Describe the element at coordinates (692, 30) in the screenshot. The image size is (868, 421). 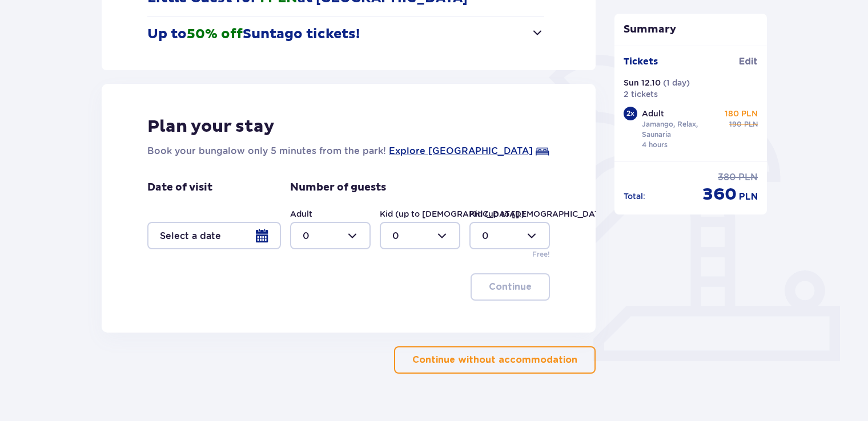
I see `p: Summary` at that location.